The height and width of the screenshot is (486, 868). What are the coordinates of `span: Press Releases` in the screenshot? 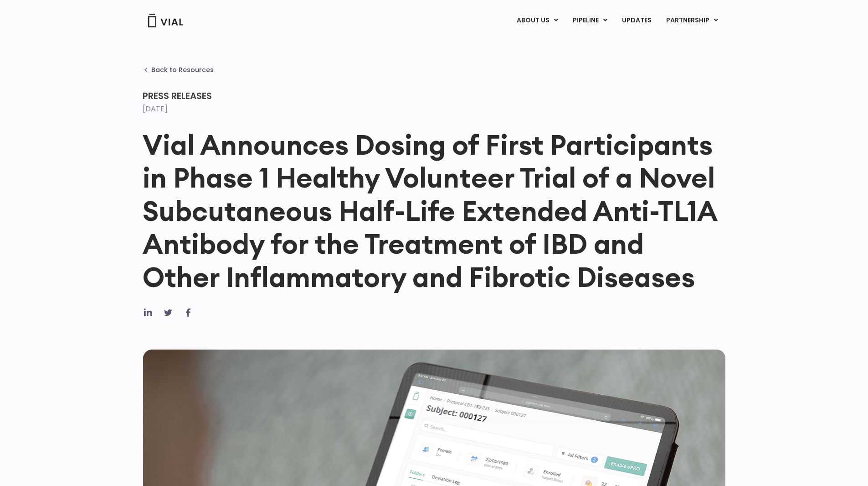 It's located at (177, 96).